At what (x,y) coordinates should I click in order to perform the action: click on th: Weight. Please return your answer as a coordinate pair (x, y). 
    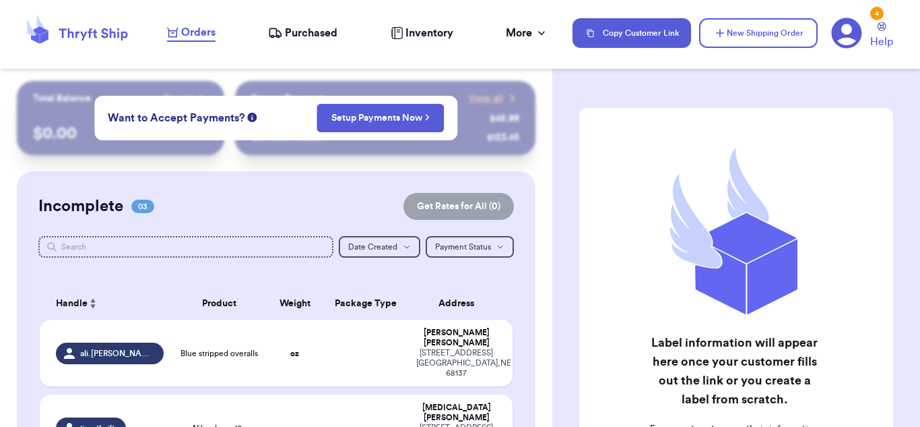
    Looking at the image, I should click on (295, 303).